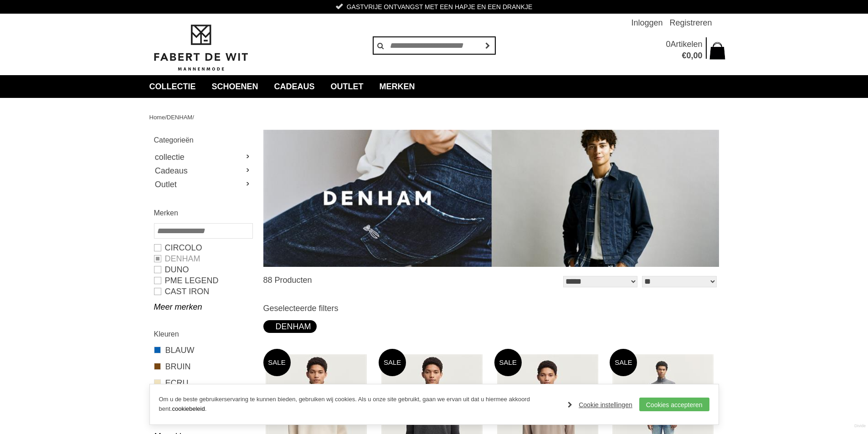 This screenshot has height=434, width=868. What do you see at coordinates (203, 383) in the screenshot?
I see `a: ECRU` at bounding box center [203, 383].